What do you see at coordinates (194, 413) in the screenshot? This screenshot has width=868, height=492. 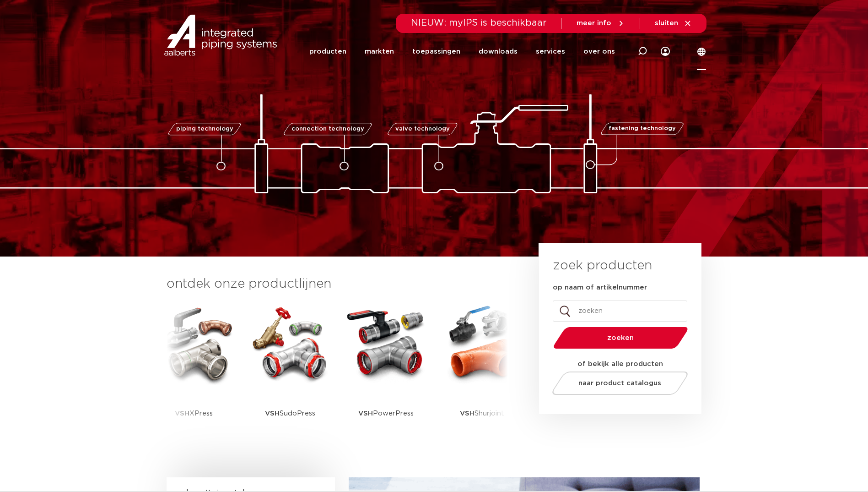 I see `p: XPress` at bounding box center [194, 413].